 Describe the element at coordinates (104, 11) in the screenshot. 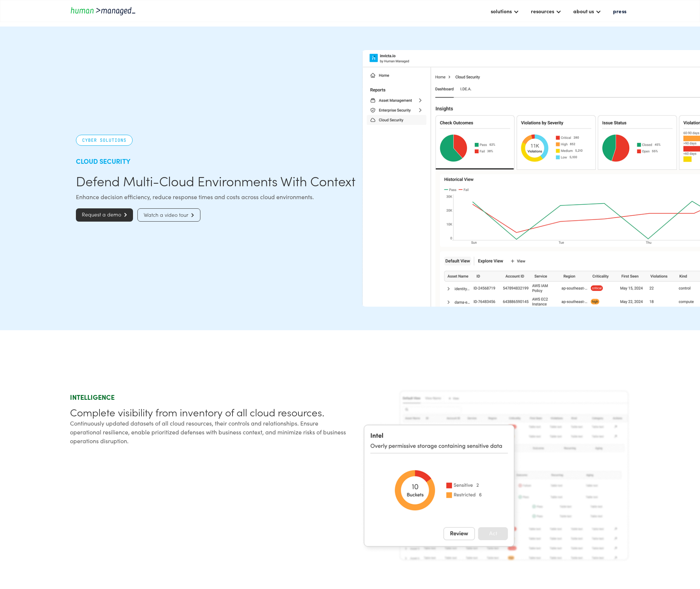

I see `a: home` at that location.